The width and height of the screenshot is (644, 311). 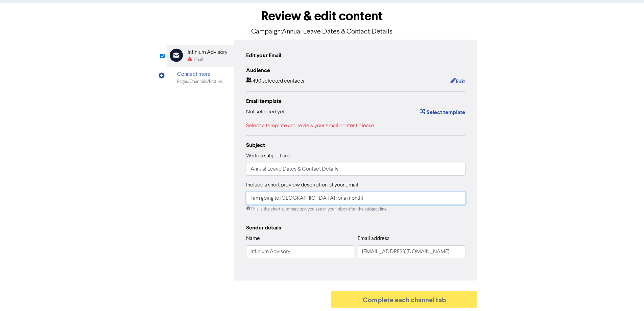 What do you see at coordinates (200, 77) in the screenshot?
I see `div: Connect morePages/Channels/Profiles` at bounding box center [200, 77].